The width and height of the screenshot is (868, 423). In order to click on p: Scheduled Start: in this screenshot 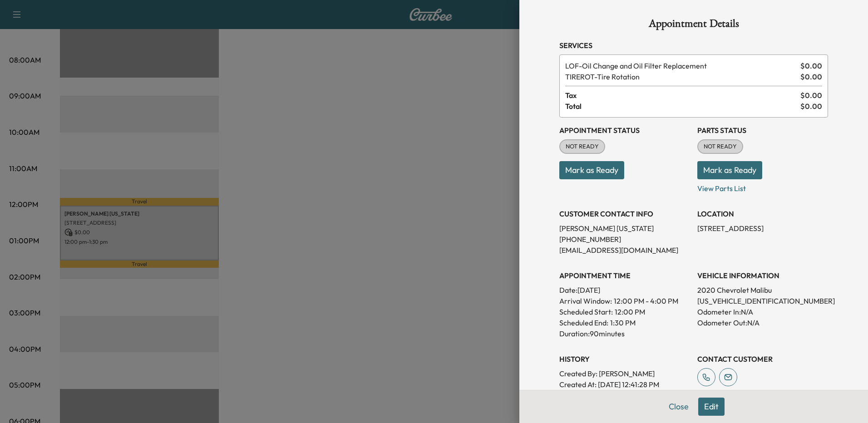, I will do `click(586, 312)`.